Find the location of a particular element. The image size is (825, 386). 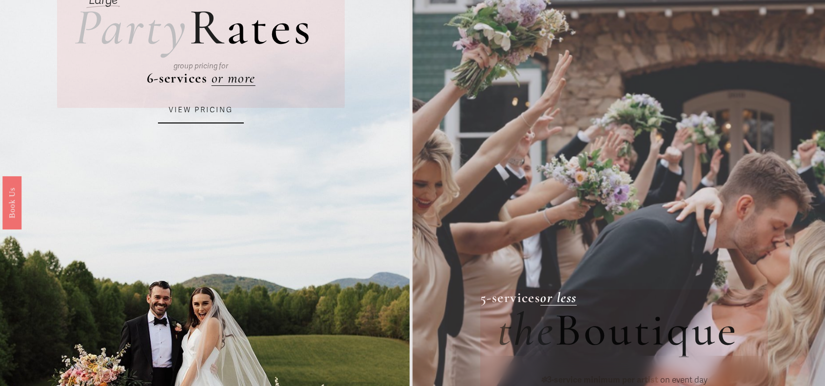

a: Book Us is located at coordinates (12, 202).